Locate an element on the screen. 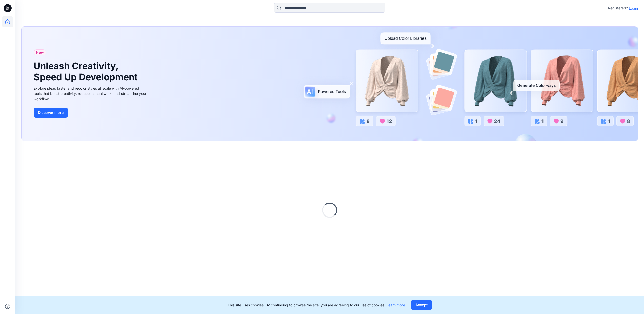  a: Learn more is located at coordinates (396, 305).